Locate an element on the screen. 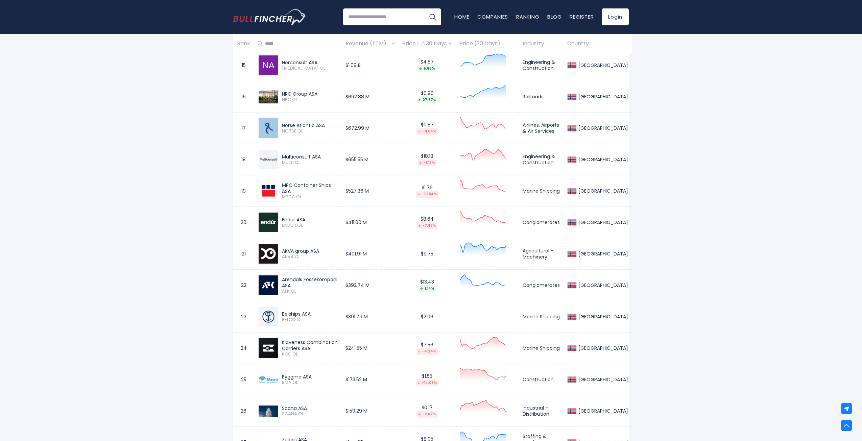 This screenshot has width=862, height=441. div: AKVA group ASA is located at coordinates (310, 251).